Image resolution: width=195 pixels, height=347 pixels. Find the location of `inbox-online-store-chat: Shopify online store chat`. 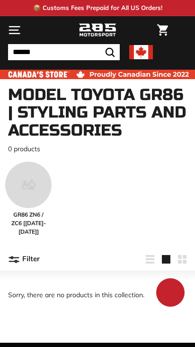

inbox-online-store-chat: Shopify online store chat is located at coordinates (171, 294).